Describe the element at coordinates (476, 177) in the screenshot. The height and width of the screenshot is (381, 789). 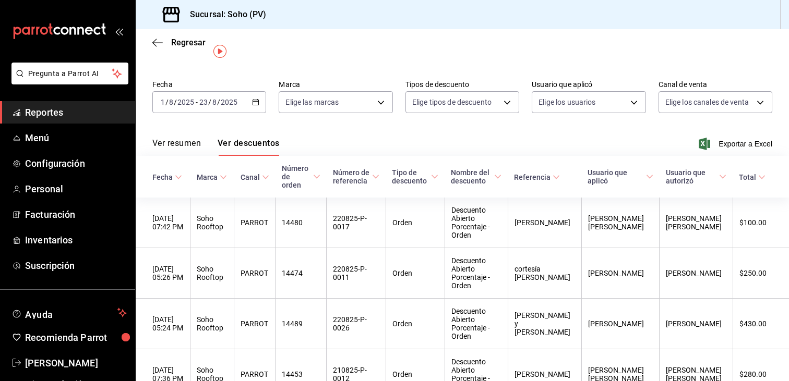
I see `span: Nombre del descuento` at that location.